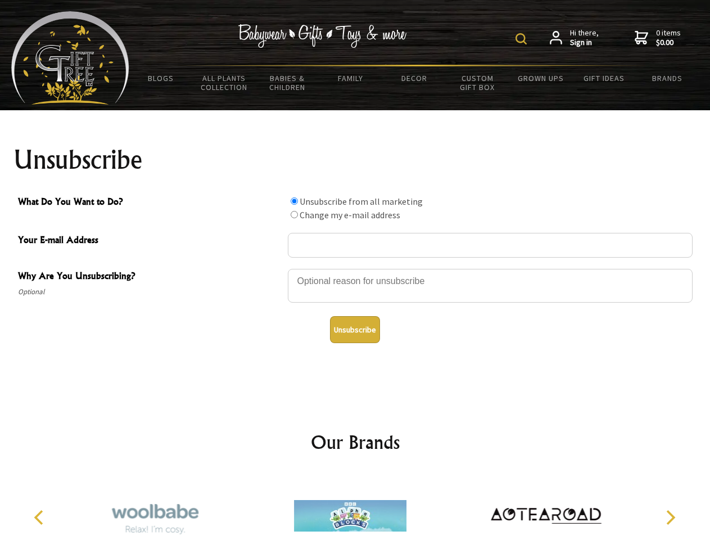  Describe the element at coordinates (224, 83) in the screenshot. I see `a: All Plants Collection` at that location.